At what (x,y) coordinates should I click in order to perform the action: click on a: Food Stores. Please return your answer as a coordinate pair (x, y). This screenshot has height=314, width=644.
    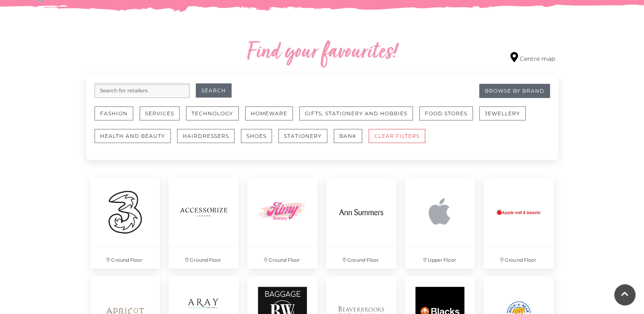
    Looking at the image, I should click on (449, 117).